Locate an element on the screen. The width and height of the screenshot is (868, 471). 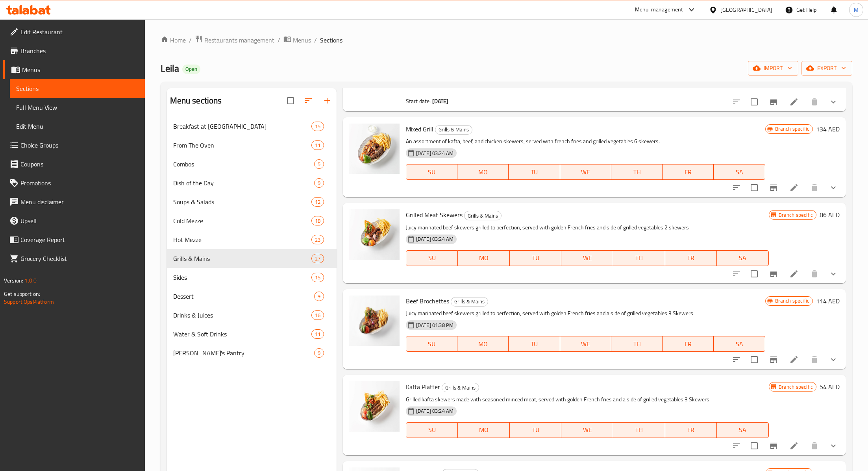
div: Water & Soft Drinks11 is located at coordinates (252, 334).